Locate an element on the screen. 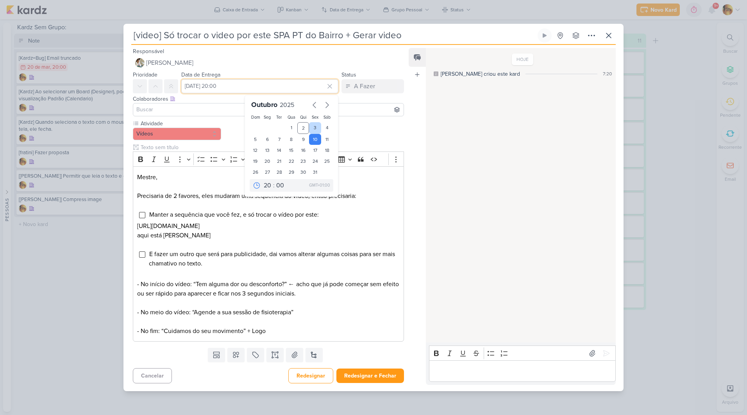  div: 28 is located at coordinates (279, 172).